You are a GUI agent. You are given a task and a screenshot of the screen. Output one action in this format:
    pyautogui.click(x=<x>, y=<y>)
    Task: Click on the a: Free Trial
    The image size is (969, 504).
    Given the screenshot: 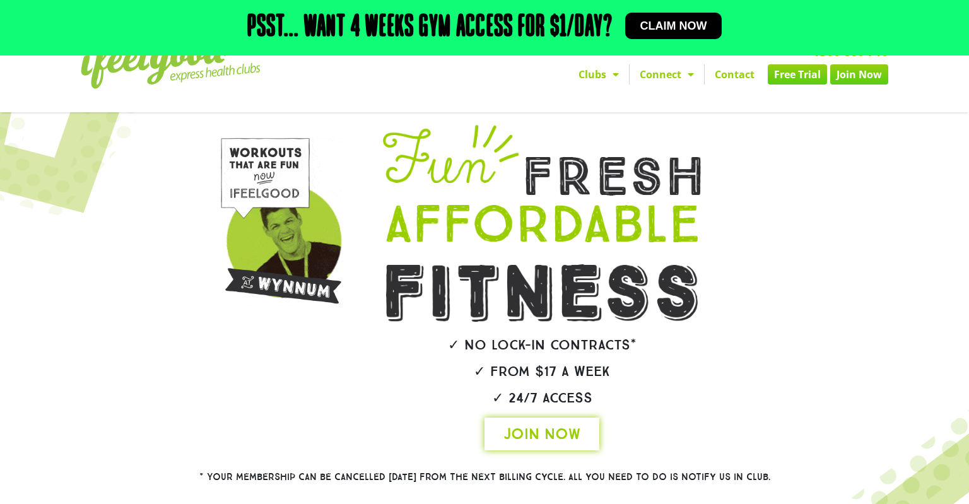 What is the action you would take?
    pyautogui.click(x=797, y=74)
    